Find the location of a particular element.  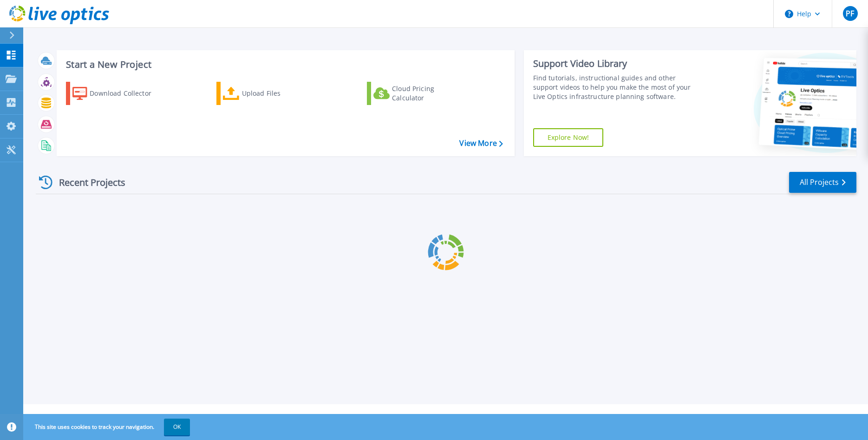

div: Upload Files is located at coordinates (279, 93).